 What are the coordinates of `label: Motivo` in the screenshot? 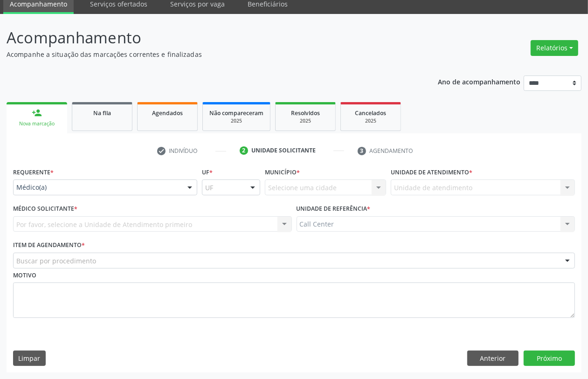 It's located at (25, 275).